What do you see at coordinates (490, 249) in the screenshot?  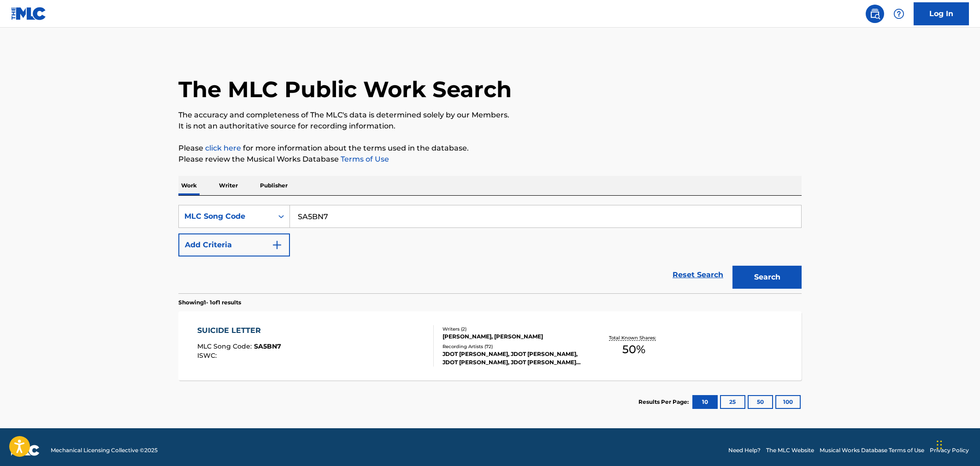 I see `form: Search Form` at bounding box center [490, 249].